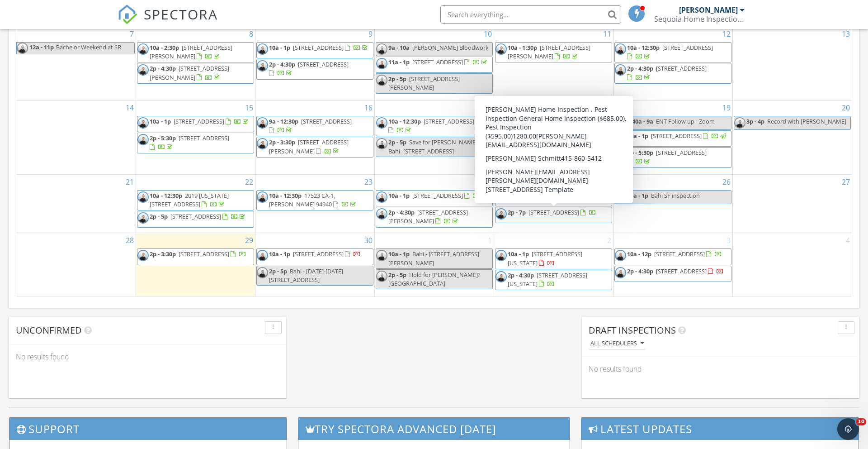 This screenshot has height=449, width=868. I want to click on span: 2p - 3:30p, so click(163, 254).